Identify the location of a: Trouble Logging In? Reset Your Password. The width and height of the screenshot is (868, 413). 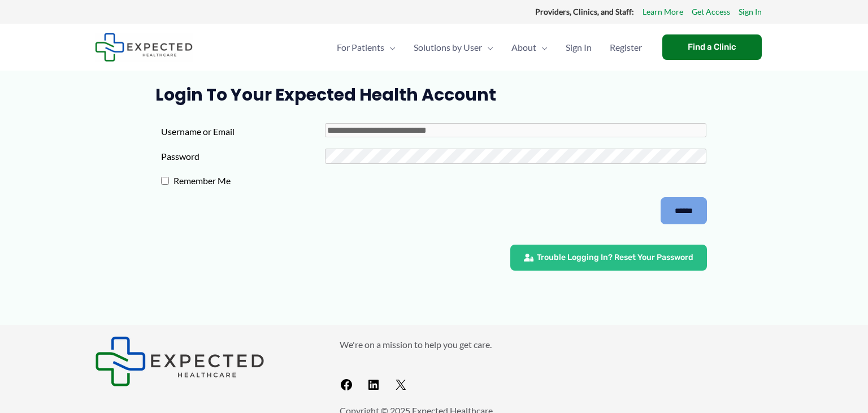
(609, 258).